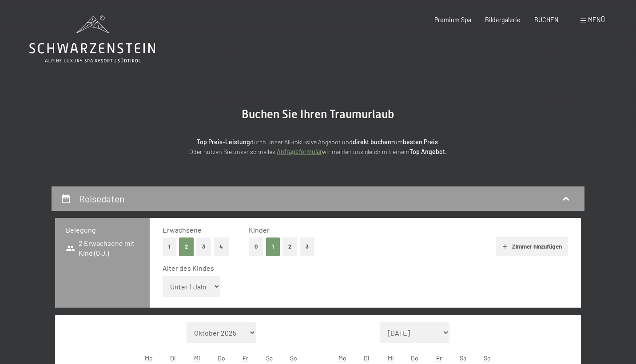  What do you see at coordinates (546, 20) in the screenshot?
I see `a: BUCHEN` at bounding box center [546, 20].